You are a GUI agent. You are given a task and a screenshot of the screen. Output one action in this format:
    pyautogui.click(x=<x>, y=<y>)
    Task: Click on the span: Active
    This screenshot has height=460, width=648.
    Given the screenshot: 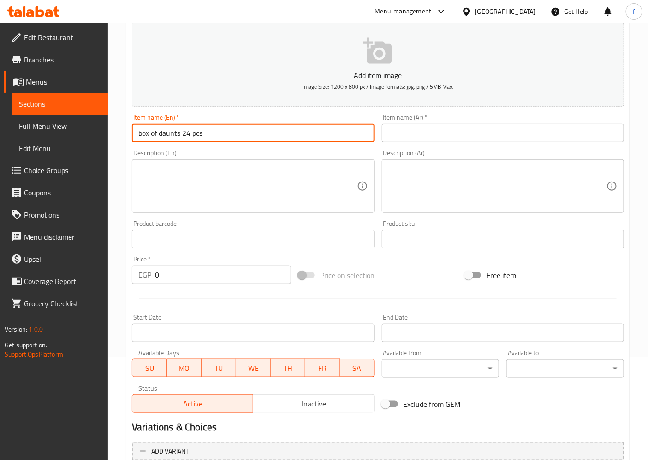 What is the action you would take?
    pyautogui.click(x=193, y=403)
    